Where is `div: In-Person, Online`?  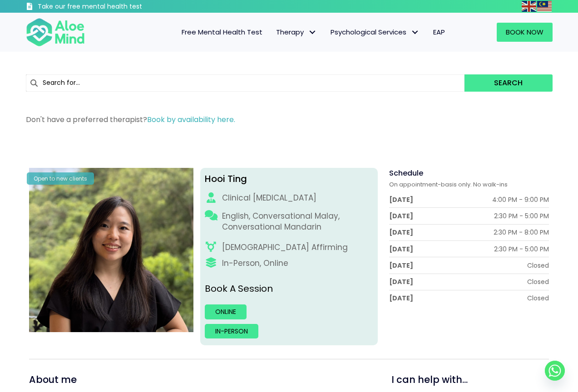 div: In-Person, Online is located at coordinates (255, 263).